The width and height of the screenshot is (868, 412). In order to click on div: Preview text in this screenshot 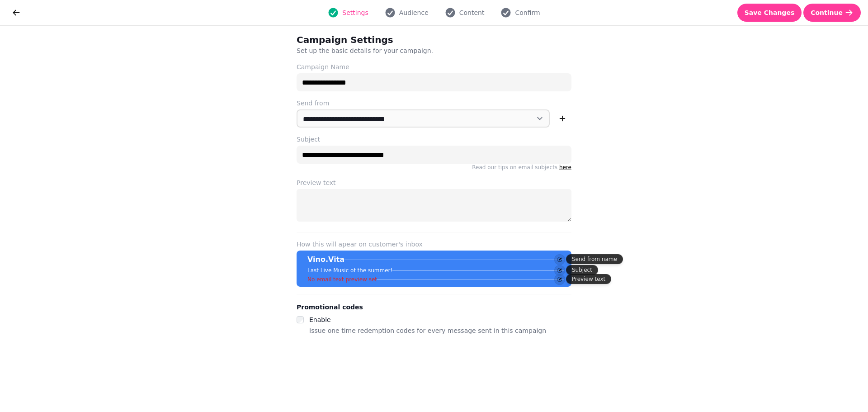, I will do `click(588, 279)`.